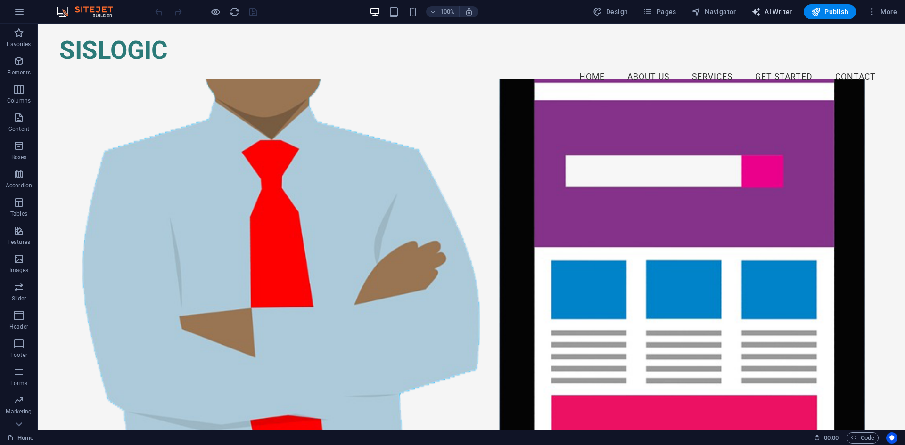 This screenshot has height=445, width=905. What do you see at coordinates (882, 12) in the screenshot?
I see `button: More` at bounding box center [882, 12].